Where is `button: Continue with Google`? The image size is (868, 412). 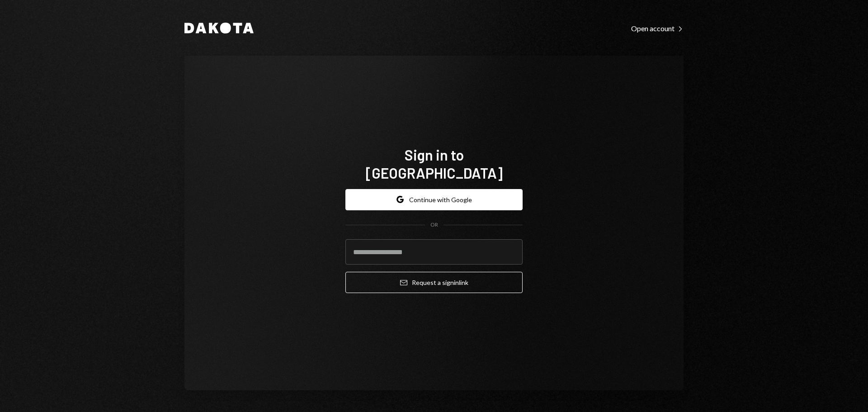 button: Continue with Google is located at coordinates (434, 200).